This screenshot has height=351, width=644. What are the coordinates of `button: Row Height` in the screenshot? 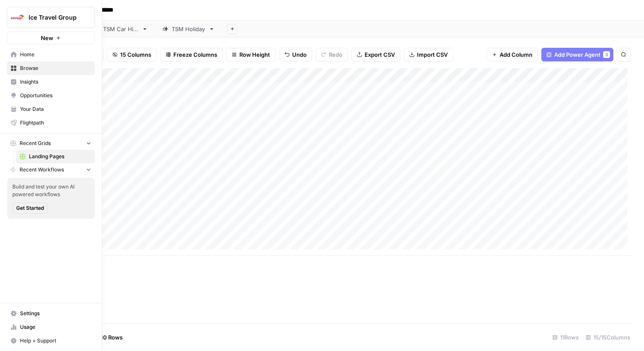 It's located at (251, 55).